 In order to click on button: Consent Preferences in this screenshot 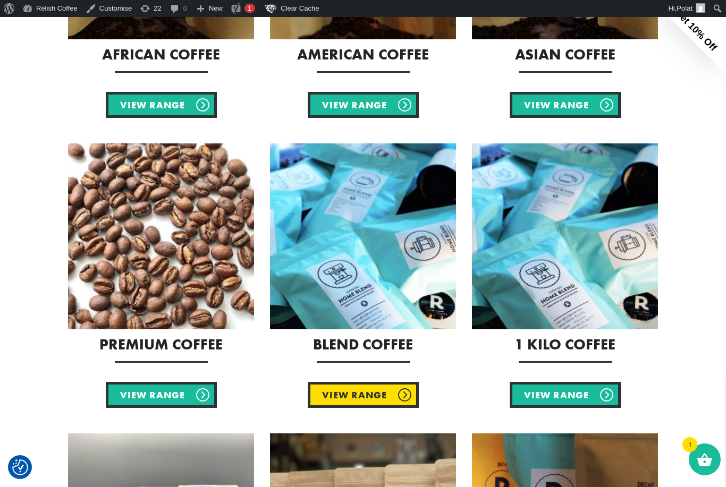, I will do `click(20, 468)`.